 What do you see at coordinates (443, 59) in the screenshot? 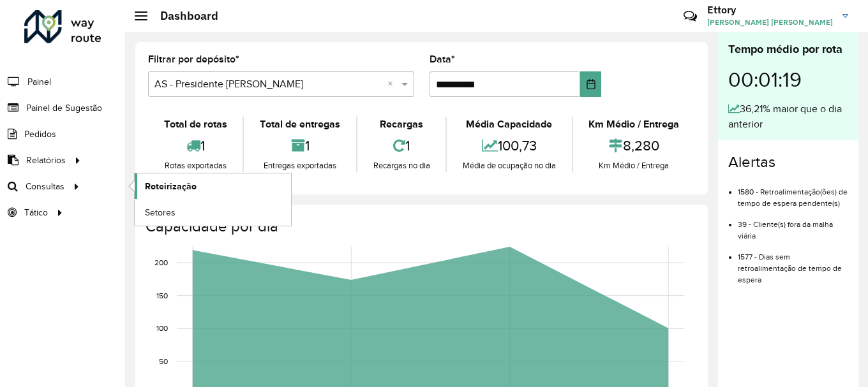
I see `label: Data` at bounding box center [443, 59].